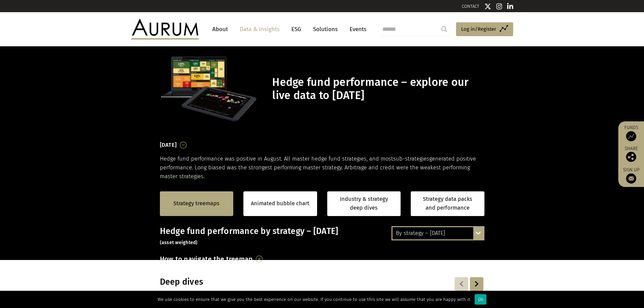 The height and width of the screenshot is (308, 644). What do you see at coordinates (259, 29) in the screenshot?
I see `a: Data & Insights` at bounding box center [259, 29].